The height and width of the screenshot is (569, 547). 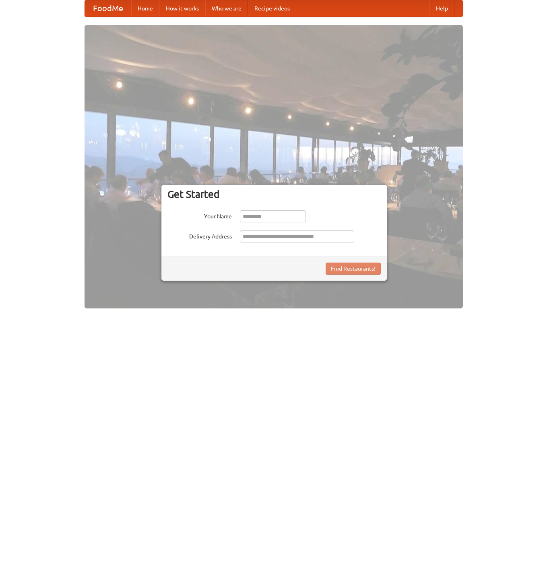 I want to click on h3: Get Started, so click(x=274, y=194).